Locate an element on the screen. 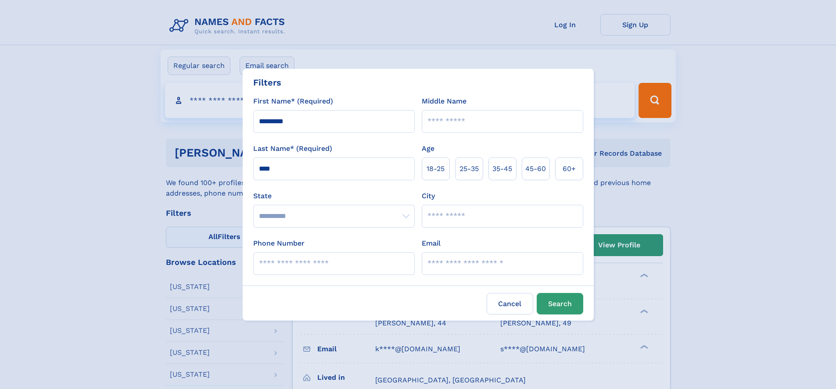 The height and width of the screenshot is (389, 836). label: Middle Name is located at coordinates (444, 101).